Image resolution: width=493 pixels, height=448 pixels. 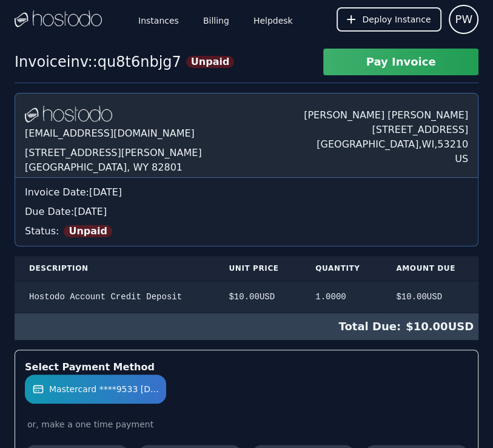 I want to click on span: PW, so click(x=463, y=19).